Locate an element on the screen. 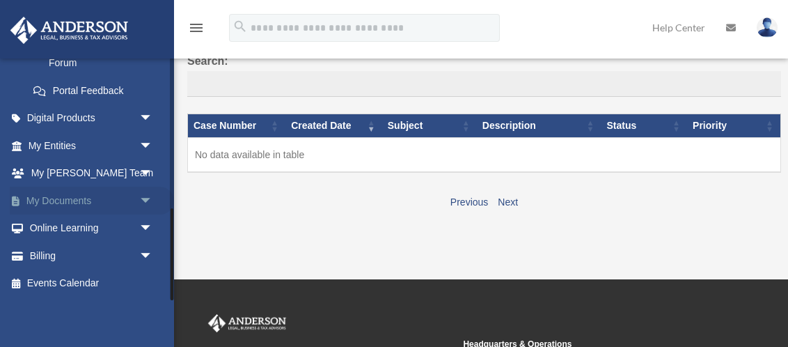 The width and height of the screenshot is (788, 347). a: Online Learningarrow_drop_down is located at coordinates (92, 228).